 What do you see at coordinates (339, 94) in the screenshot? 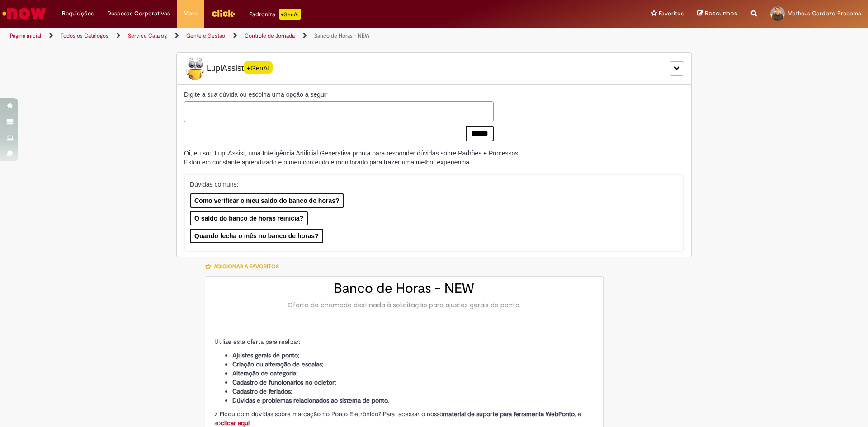
I see `label: Digite a sua dúvida ou escolha uma opção a seguir` at bounding box center [339, 94].